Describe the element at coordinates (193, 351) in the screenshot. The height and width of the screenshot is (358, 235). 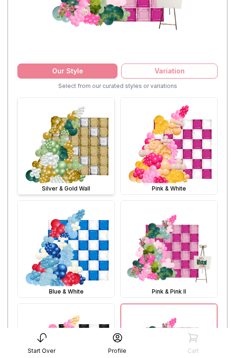
I see `div: Cart` at that location.